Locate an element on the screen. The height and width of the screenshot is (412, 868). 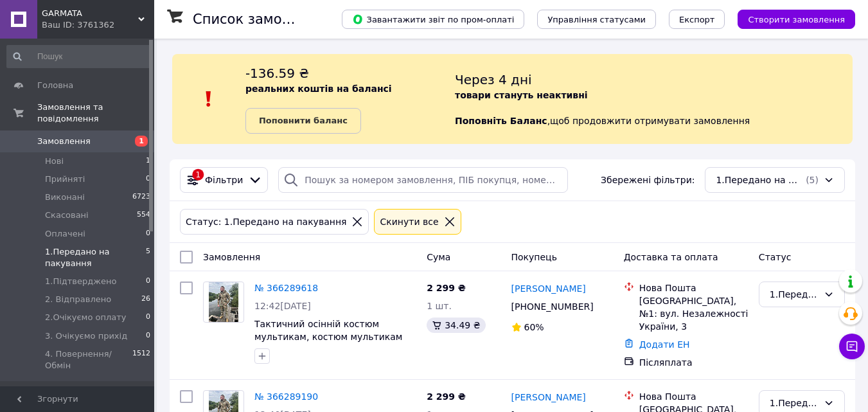
span: Cума is located at coordinates (438, 257).